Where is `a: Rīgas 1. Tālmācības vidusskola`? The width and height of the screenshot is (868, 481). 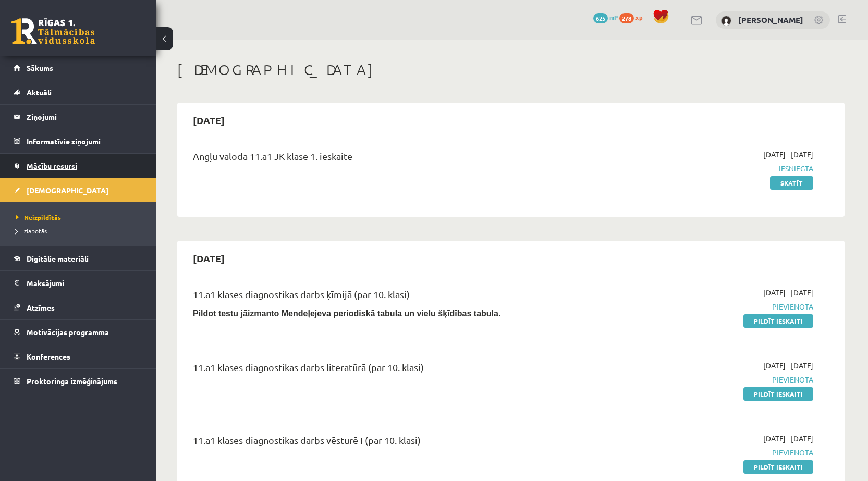
a: Rīgas 1. Tālmācības vidusskola is located at coordinates (53, 31).